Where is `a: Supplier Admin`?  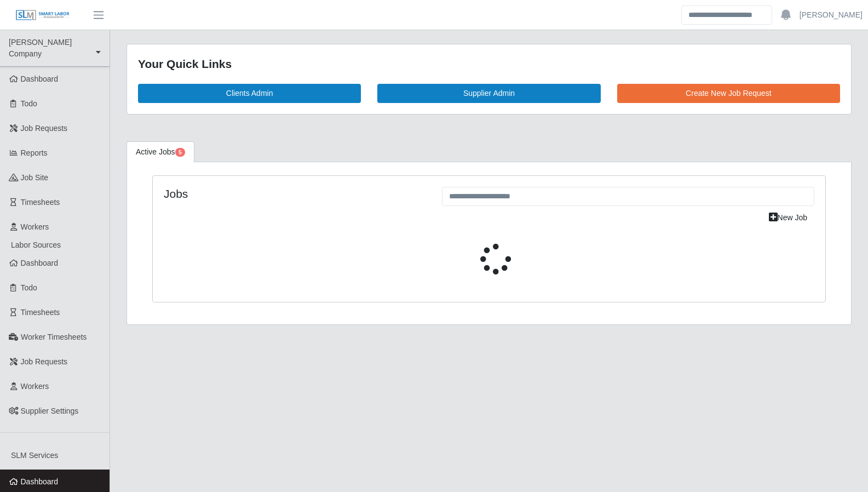
a: Supplier Admin is located at coordinates (489, 93).